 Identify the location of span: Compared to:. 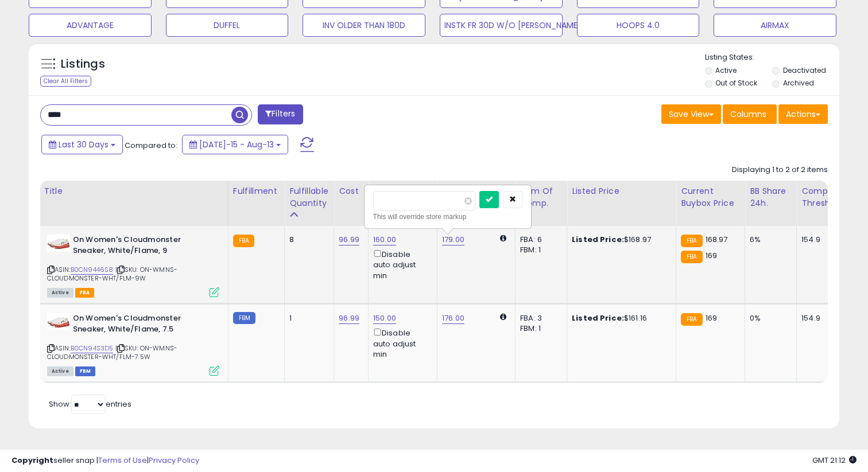
(151, 145).